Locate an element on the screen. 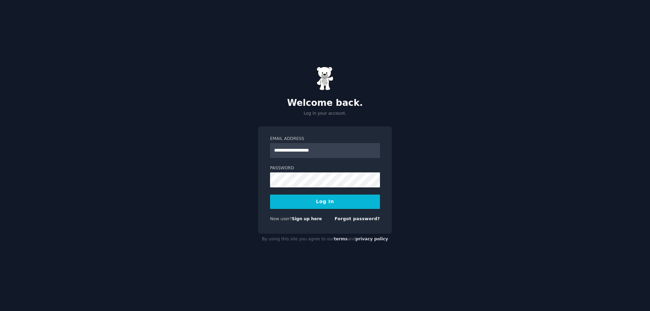 Image resolution: width=650 pixels, height=311 pixels. h2: Welcome back. is located at coordinates (325, 103).